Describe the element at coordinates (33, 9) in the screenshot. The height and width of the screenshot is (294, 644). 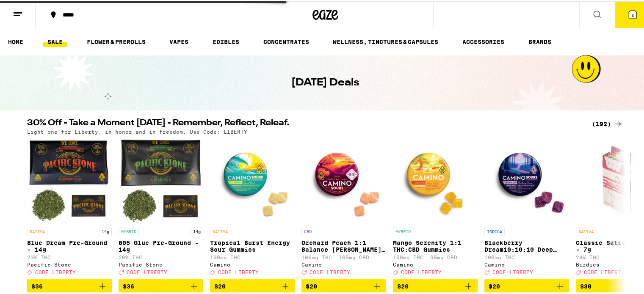
I see `span: Hi. Need any help?` at that location.